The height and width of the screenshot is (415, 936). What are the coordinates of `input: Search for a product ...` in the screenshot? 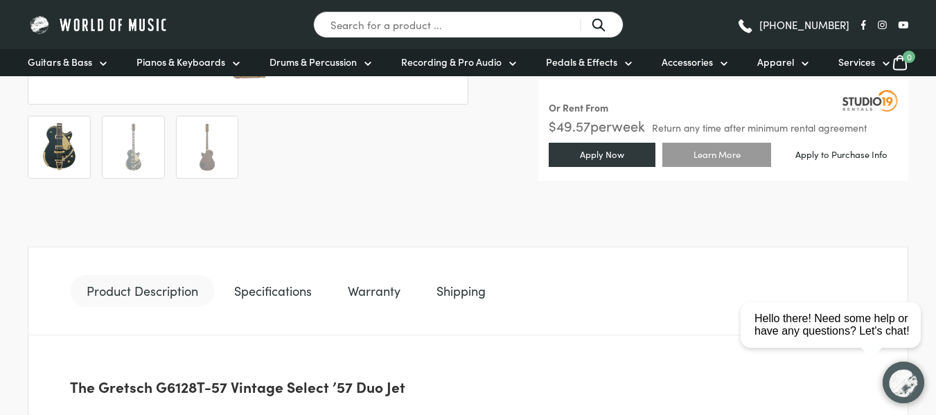 It's located at (468, 24).